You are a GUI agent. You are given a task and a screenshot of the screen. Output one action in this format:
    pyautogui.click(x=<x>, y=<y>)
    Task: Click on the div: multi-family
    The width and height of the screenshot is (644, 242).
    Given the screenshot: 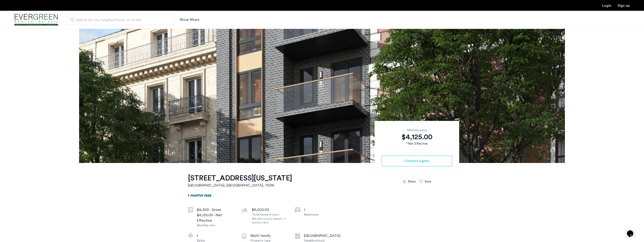 What is the action you would take?
    pyautogui.click(x=269, y=236)
    